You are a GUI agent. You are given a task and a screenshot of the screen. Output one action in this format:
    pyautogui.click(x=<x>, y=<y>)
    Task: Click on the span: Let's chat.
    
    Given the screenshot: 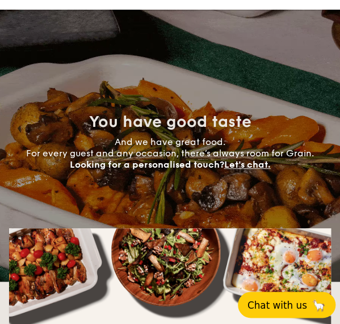 What is the action you would take?
    pyautogui.click(x=247, y=164)
    